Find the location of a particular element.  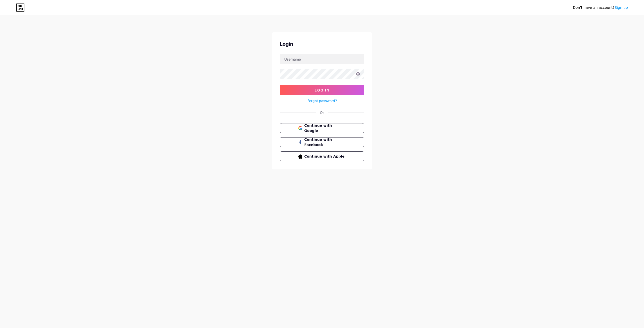

div: Don't have an account? is located at coordinates (600, 8).